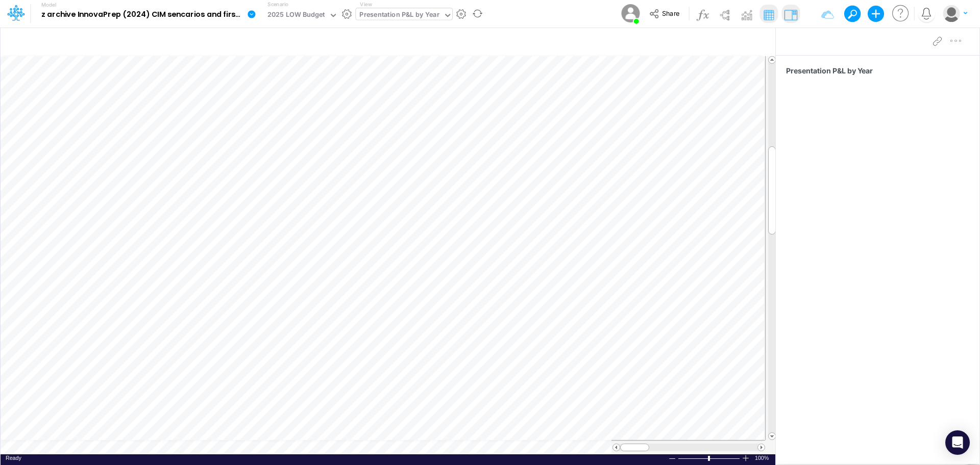  Describe the element at coordinates (670, 13) in the screenshot. I see `span: Share` at that location.